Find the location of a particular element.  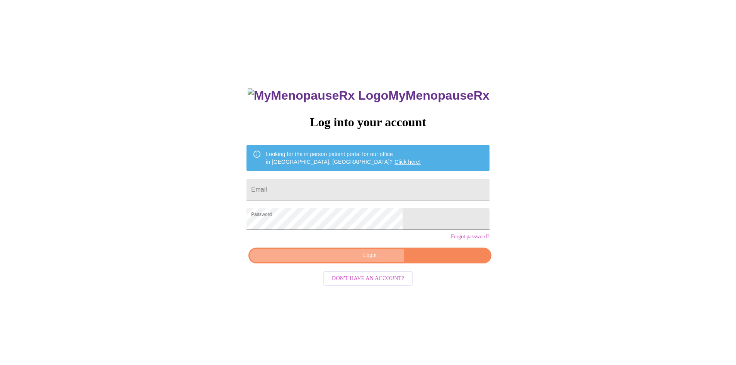

h3: Log into your account is located at coordinates (368, 122).